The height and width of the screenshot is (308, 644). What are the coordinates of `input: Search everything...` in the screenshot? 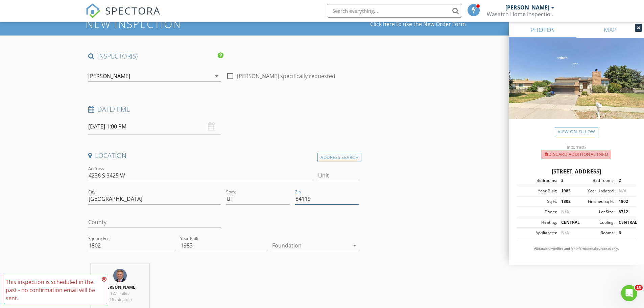 It's located at (394, 11).